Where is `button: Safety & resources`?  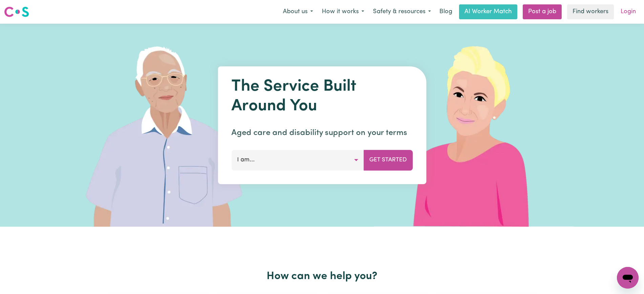 button: Safety & resources is located at coordinates (401, 12).